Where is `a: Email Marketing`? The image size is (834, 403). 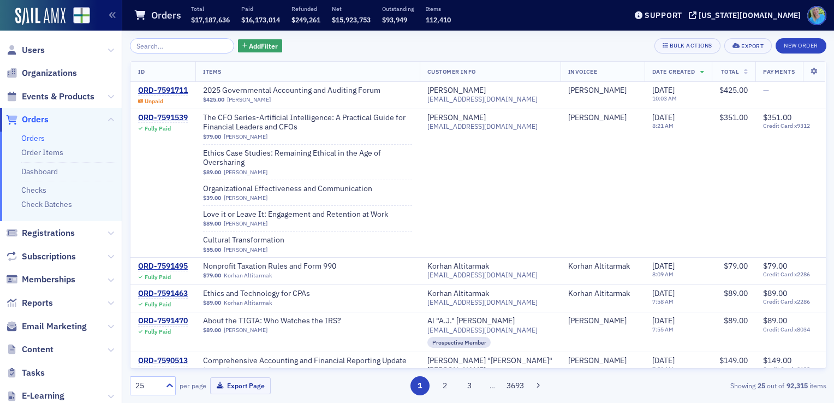
a: Email Marketing is located at coordinates (46, 327).